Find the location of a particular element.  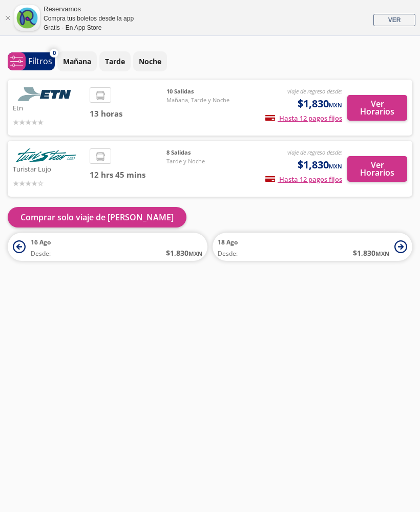

p: Turistar Lujo is located at coordinates (49, 168).